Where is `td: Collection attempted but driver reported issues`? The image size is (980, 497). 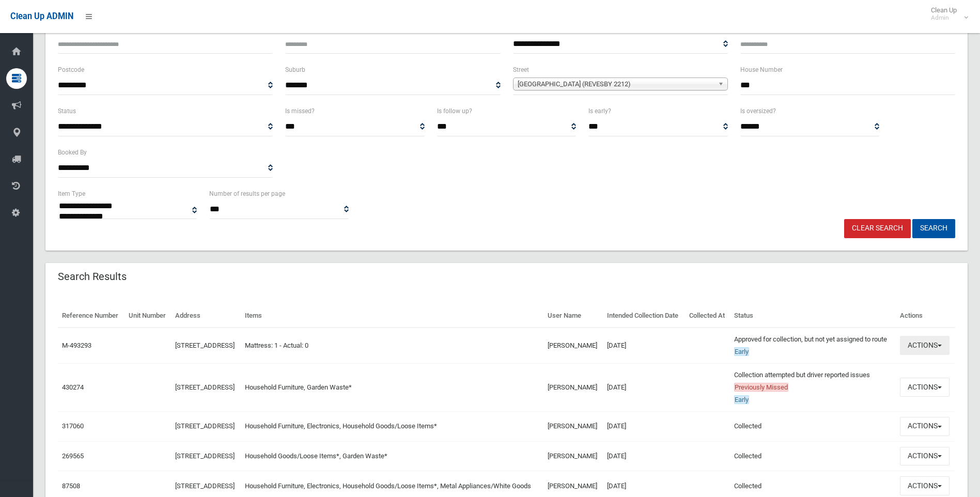 td: Collection attempted but driver reported issues is located at coordinates (812, 387).